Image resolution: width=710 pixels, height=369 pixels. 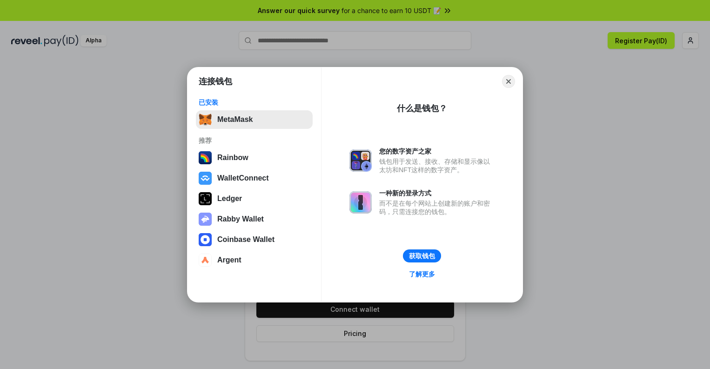 What do you see at coordinates (215, 81) in the screenshot?
I see `h1: 连接钱包` at bounding box center [215, 81].